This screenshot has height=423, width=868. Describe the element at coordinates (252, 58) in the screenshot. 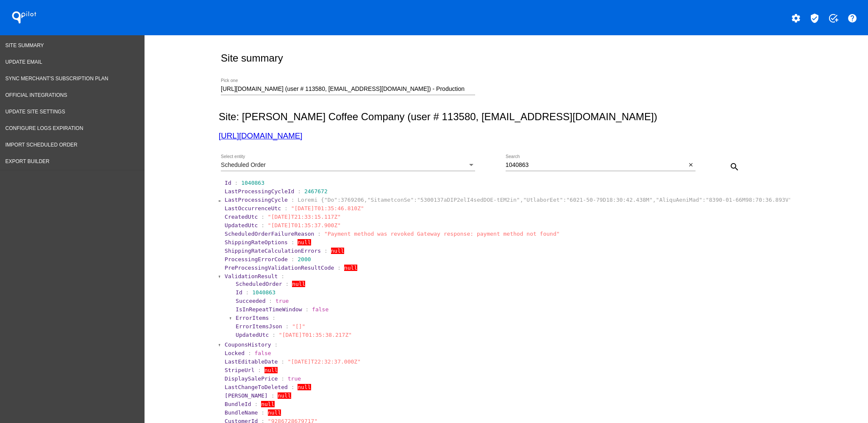

I see `h2: Site summary` at that location.